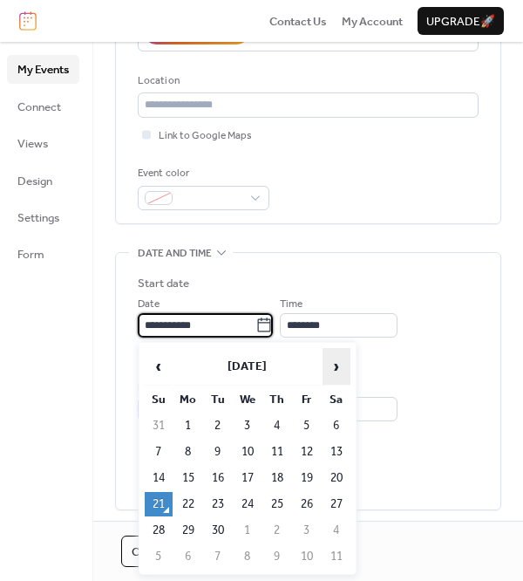  I want to click on img: logo, so click(28, 21).